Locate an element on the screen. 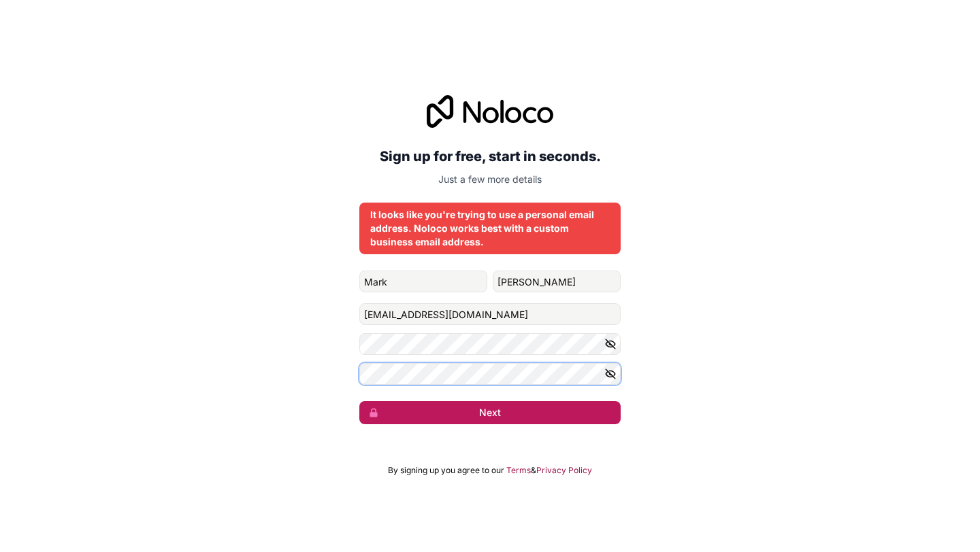 This screenshot has height=552, width=980. input: Confirm password is located at coordinates (490, 374).